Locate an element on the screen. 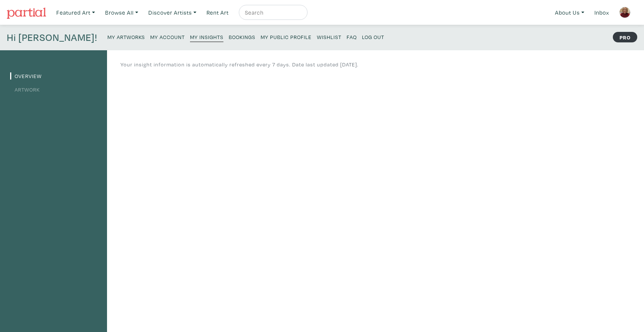 The height and width of the screenshot is (332, 644). a: Inbox is located at coordinates (601, 12).